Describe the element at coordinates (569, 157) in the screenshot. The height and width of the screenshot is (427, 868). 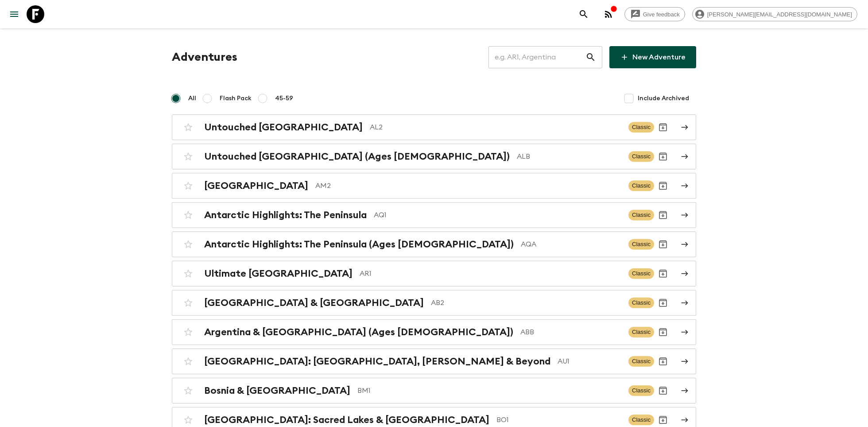
I see `p: ALB` at that location.